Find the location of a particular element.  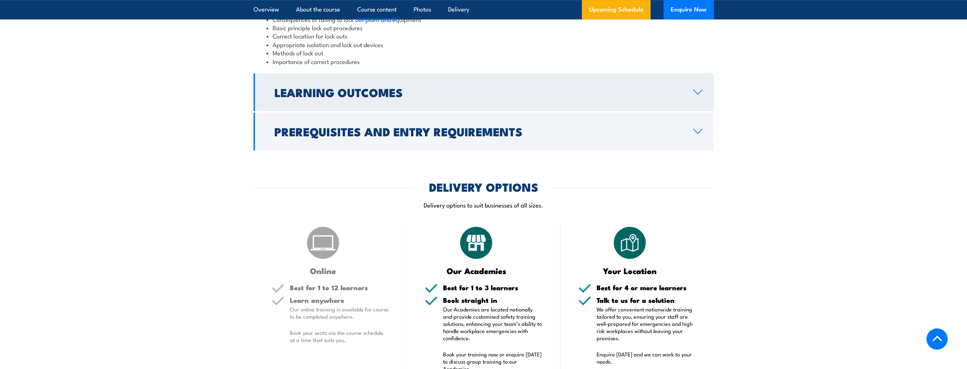

h3: Online is located at coordinates (323, 271).